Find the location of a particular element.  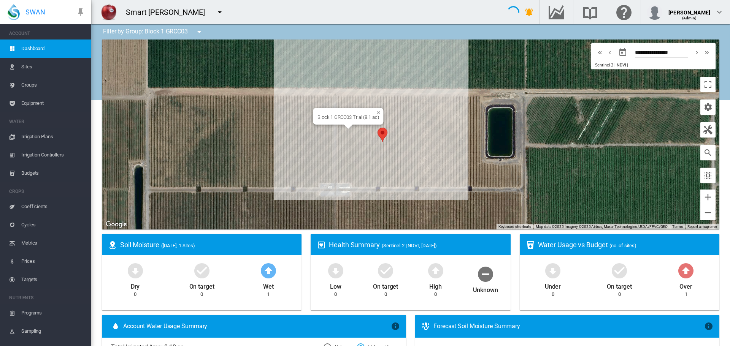

span: ACCOUNT is located at coordinates (47, 33).